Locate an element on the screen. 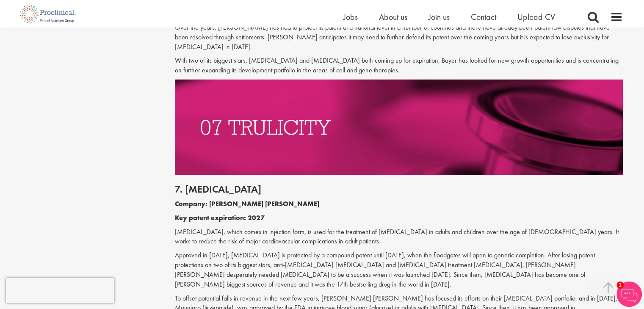  a: Jobs is located at coordinates (350, 17).